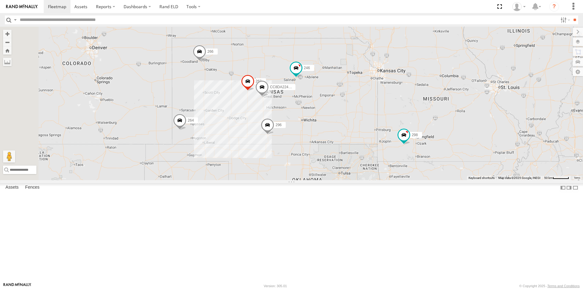  Describe the element at coordinates (191, 120) in the screenshot. I see `span: 264` at that location.